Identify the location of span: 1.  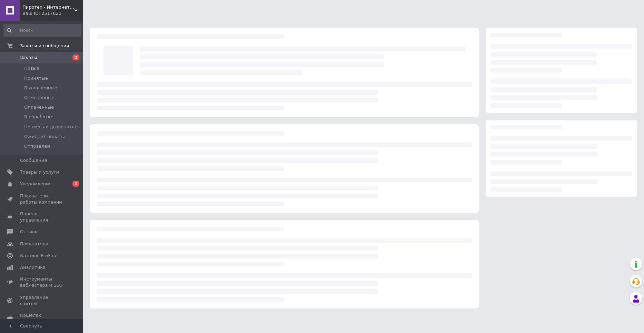
(76, 184).